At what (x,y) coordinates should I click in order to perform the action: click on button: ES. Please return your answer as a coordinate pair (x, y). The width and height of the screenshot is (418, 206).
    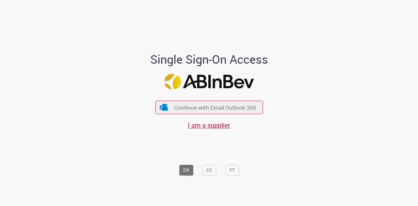
    Looking at the image, I should click on (209, 170).